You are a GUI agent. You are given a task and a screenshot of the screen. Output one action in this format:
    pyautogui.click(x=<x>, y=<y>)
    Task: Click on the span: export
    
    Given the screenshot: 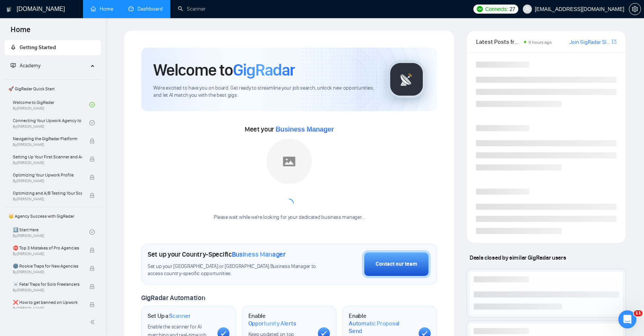 What is the action you would take?
    pyautogui.click(x=614, y=42)
    